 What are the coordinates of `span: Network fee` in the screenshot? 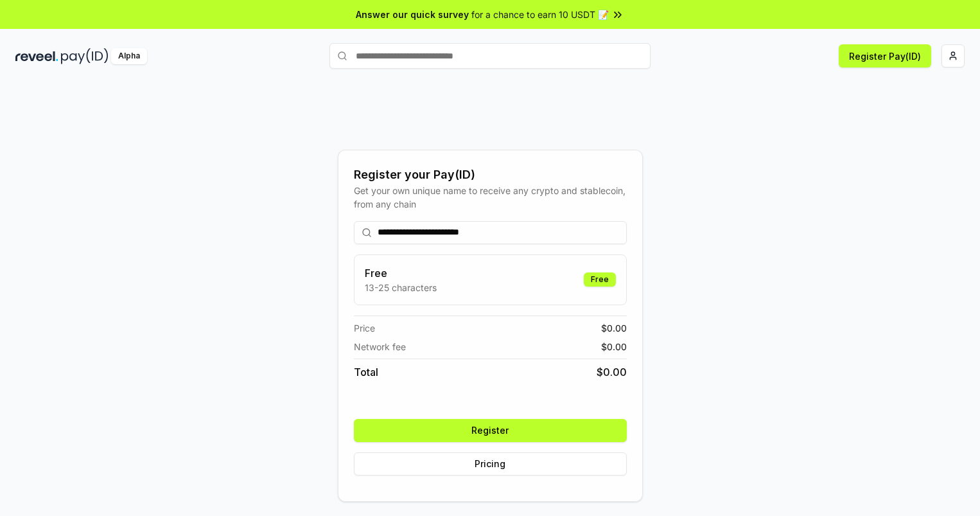 It's located at (380, 346).